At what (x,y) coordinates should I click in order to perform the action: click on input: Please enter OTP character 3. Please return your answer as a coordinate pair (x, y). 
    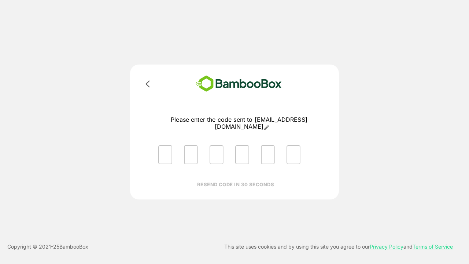
    Looking at the image, I should click on (216, 154).